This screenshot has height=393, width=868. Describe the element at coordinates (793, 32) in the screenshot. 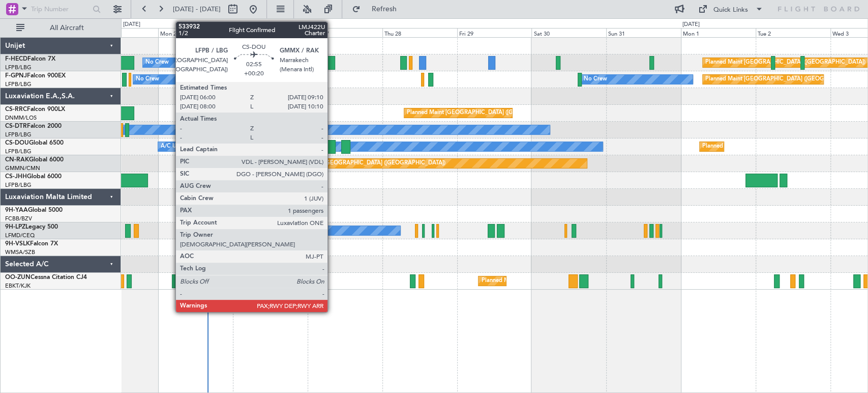

I see `div: Tue 2` at that location.